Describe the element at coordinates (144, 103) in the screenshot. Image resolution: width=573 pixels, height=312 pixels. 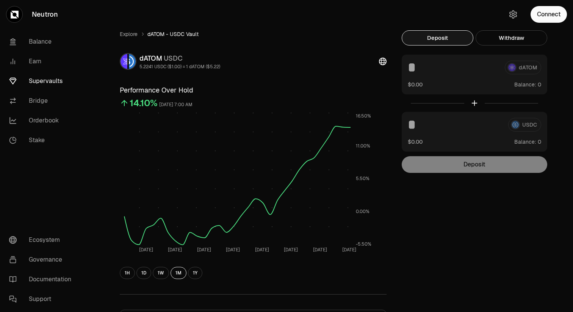
I see `div: 14.10%` at that location.